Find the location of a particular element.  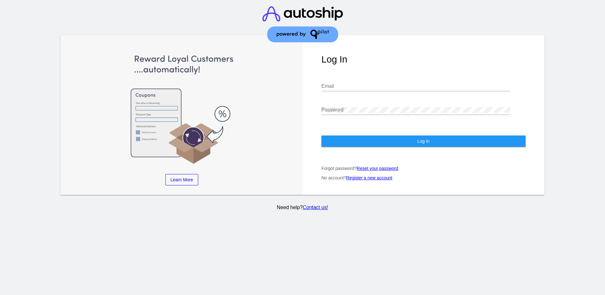

p: Need help? is located at coordinates (303, 207).